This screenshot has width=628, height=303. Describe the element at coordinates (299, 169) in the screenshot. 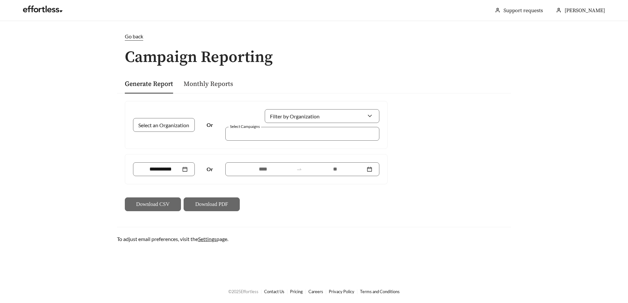

I see `span: to` at that location.